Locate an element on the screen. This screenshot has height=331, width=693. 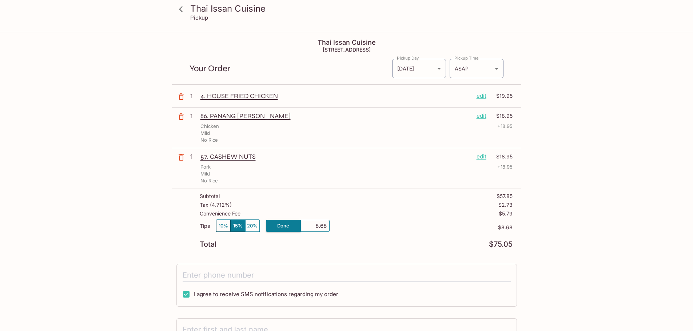
p: 4. HOUSE FRIED CHICKEN is located at coordinates (335, 96).